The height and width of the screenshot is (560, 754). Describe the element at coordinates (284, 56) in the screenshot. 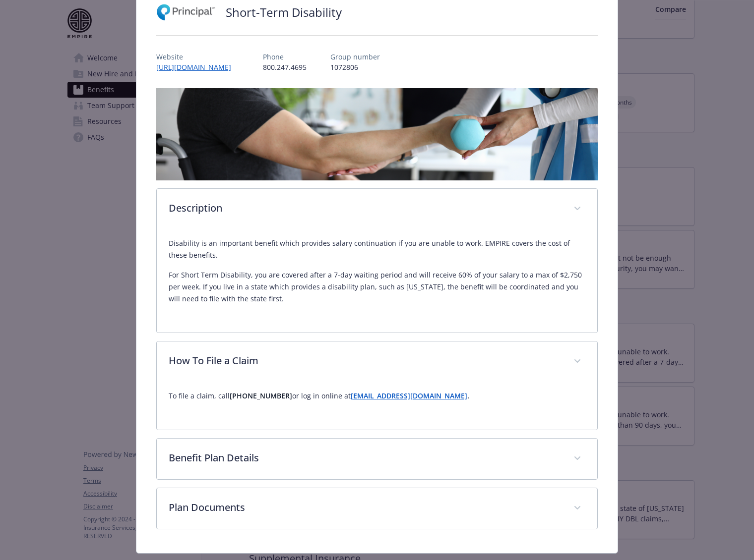

I see `p: Phone` at that location.